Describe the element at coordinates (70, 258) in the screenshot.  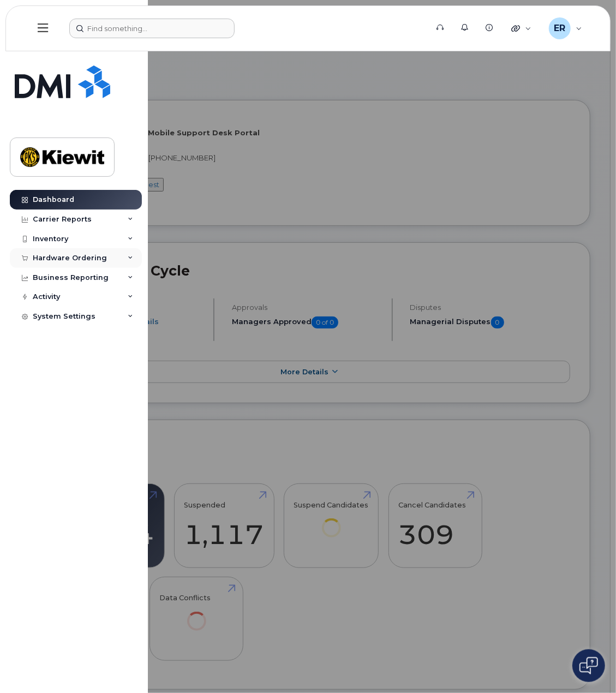
I see `div: Hardware Ordering` at that location.